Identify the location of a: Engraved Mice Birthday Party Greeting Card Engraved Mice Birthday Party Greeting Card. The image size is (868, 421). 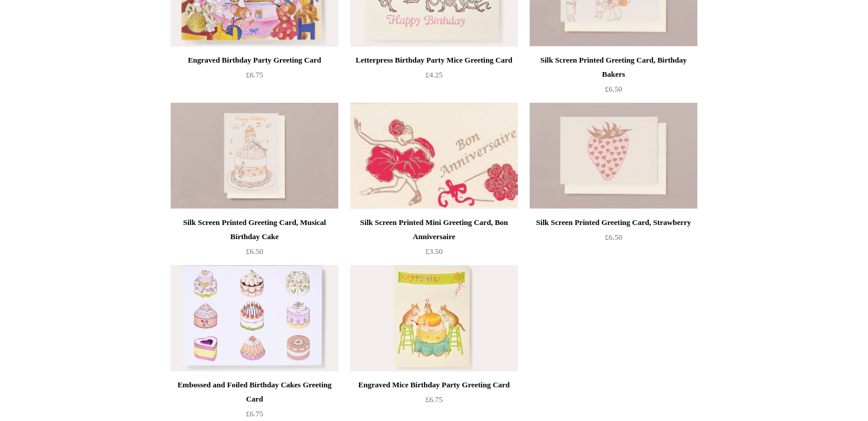
(434, 318).